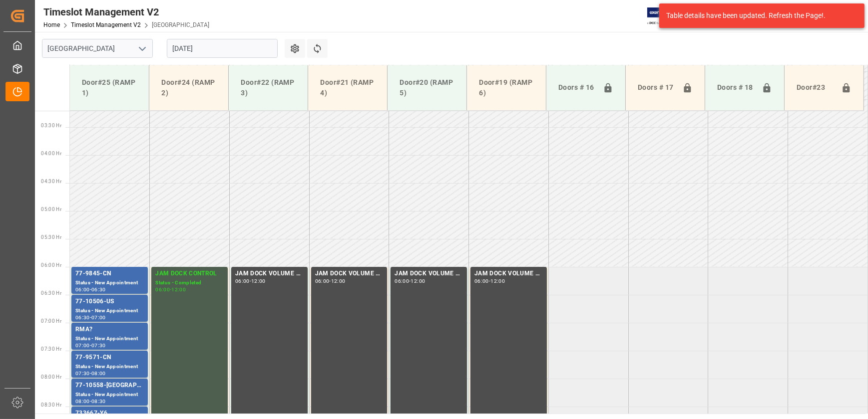  Describe the element at coordinates (51, 25) in the screenshot. I see `a: Home` at that location.